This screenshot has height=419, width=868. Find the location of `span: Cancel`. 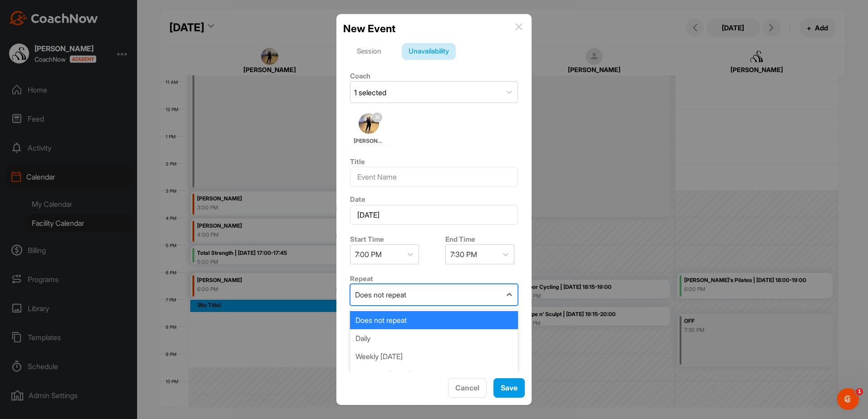

span: Cancel is located at coordinates (467, 388).